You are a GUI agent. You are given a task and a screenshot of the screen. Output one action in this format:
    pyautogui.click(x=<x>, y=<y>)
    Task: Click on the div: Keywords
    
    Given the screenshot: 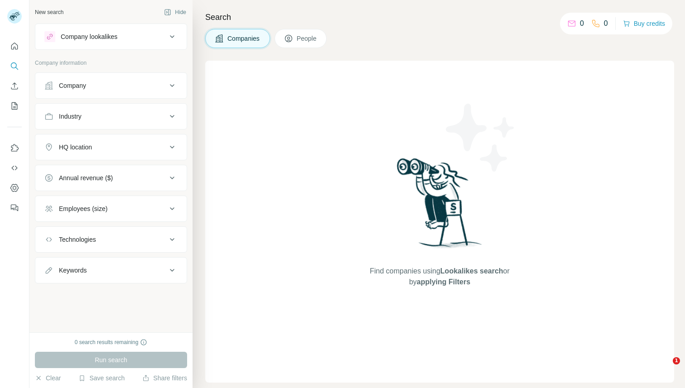 What is the action you would take?
    pyautogui.click(x=72, y=270)
    